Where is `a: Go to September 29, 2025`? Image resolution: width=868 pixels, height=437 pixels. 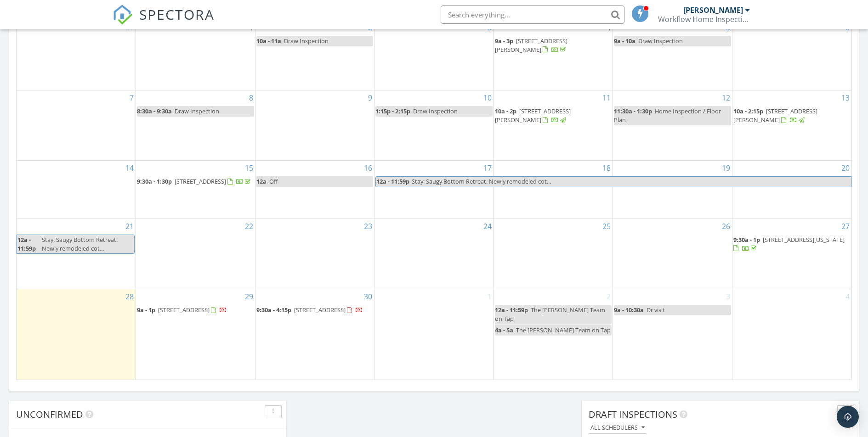
a: Go to September 29, 2025 is located at coordinates (249, 296).